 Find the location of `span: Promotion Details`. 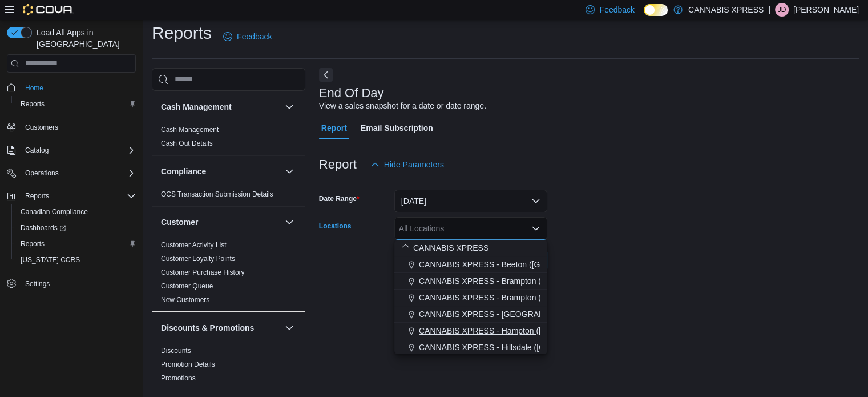

span: Promotion Details is located at coordinates (188, 365).